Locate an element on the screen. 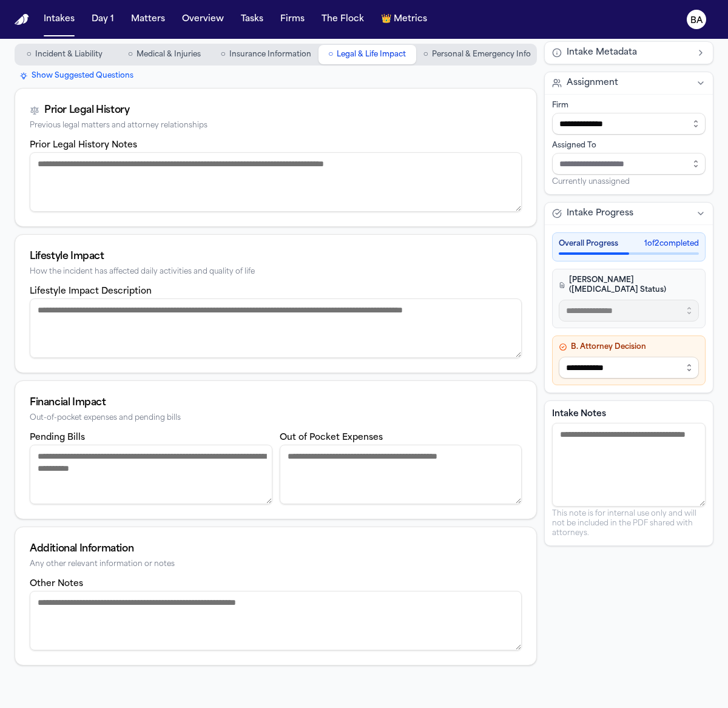  button: Go to Personal & Emergency Info is located at coordinates (477, 54).